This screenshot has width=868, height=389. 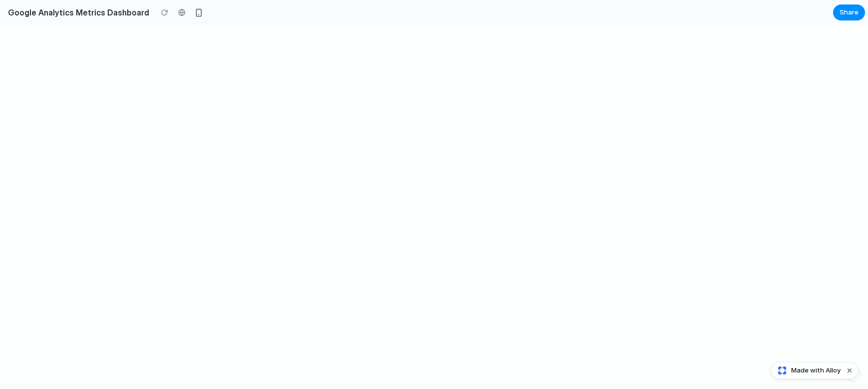 I want to click on button: Dismiss watermark, so click(x=850, y=370).